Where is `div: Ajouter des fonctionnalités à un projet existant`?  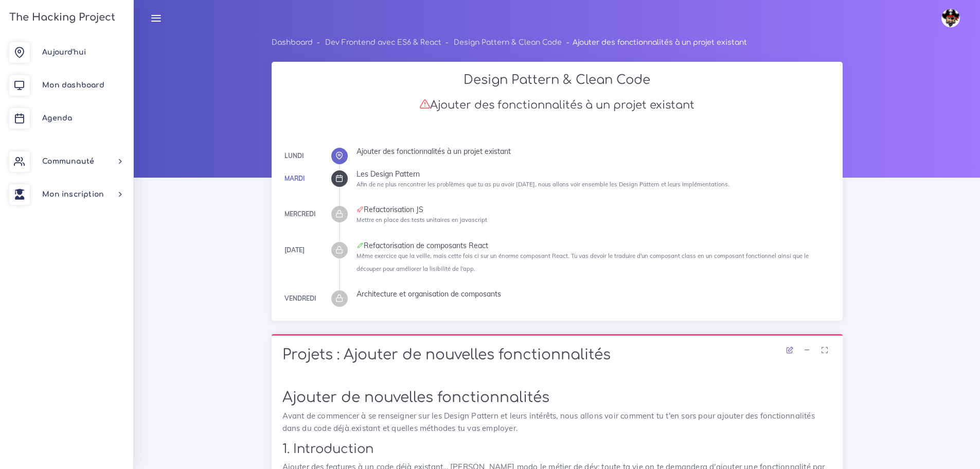
div: Ajouter des fonctionnalités à un projet existant is located at coordinates (594, 151).